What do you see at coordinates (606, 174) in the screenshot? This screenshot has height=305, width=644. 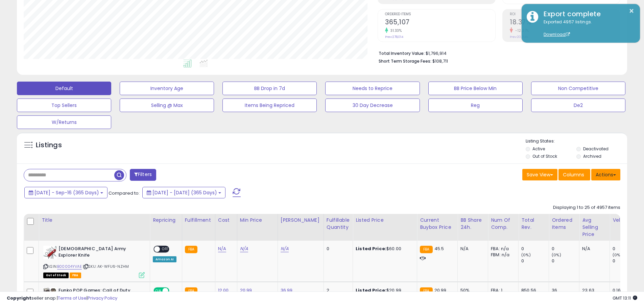 I see `button: Actions` at bounding box center [606, 174].